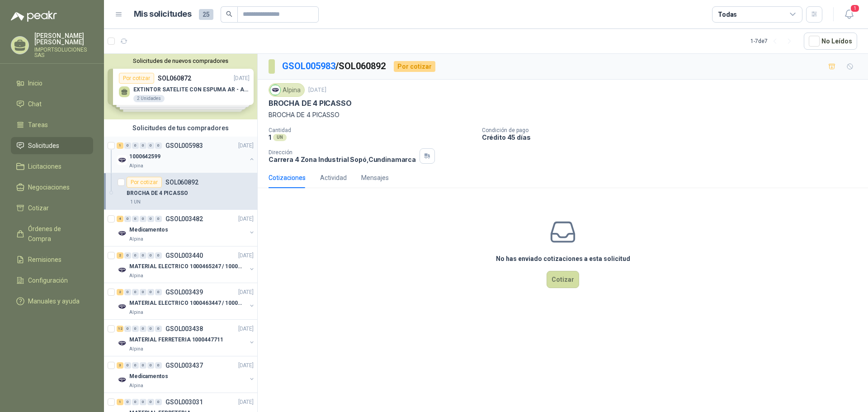 The image size is (868, 412). Describe the element at coordinates (135, 202) in the screenshot. I see `div: 1 UN` at that location.